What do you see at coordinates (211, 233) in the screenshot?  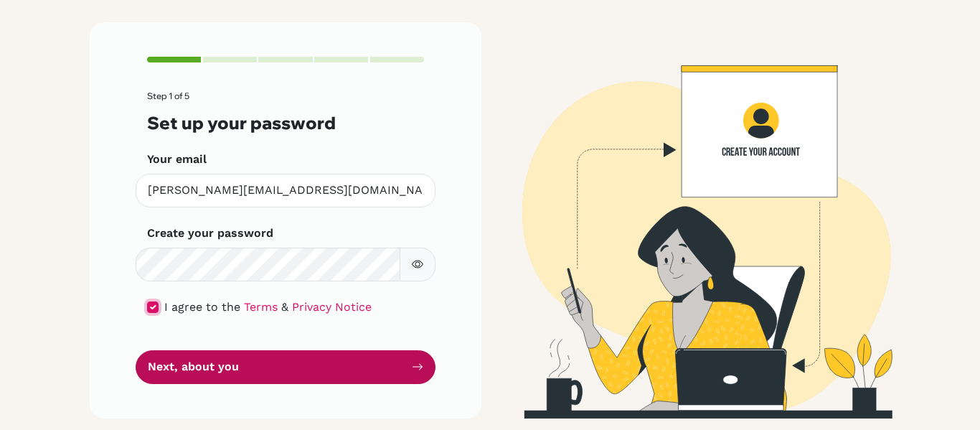 I see `label: Create your password` at bounding box center [211, 233].